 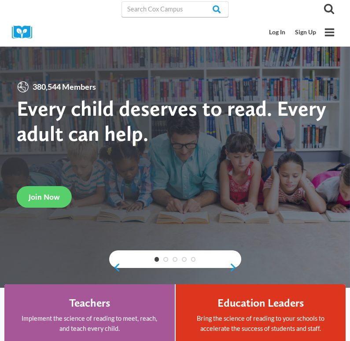 What do you see at coordinates (44, 197) in the screenshot?
I see `a: Join Now` at bounding box center [44, 197].